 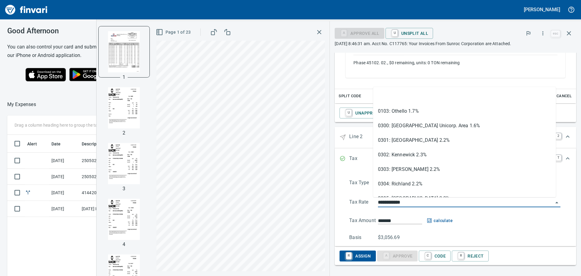 What do you see at coordinates (363, 137) in the screenshot?
I see `p: Line 2` at bounding box center [363, 137].